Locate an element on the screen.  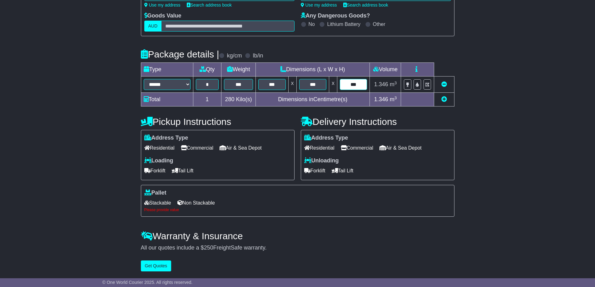
td: Dimensions in Centimetre(s) is located at coordinates (312, 100).